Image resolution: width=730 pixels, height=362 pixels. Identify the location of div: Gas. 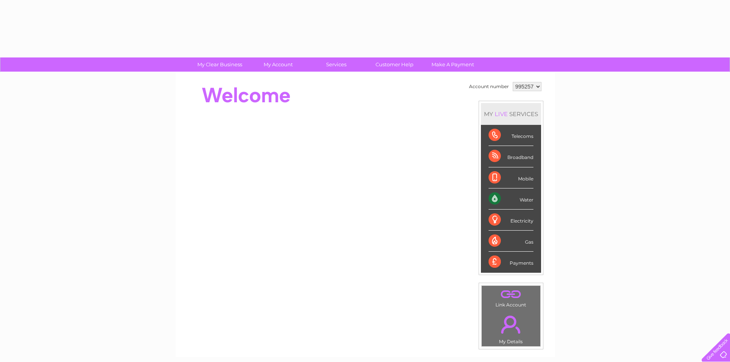
(511, 241).